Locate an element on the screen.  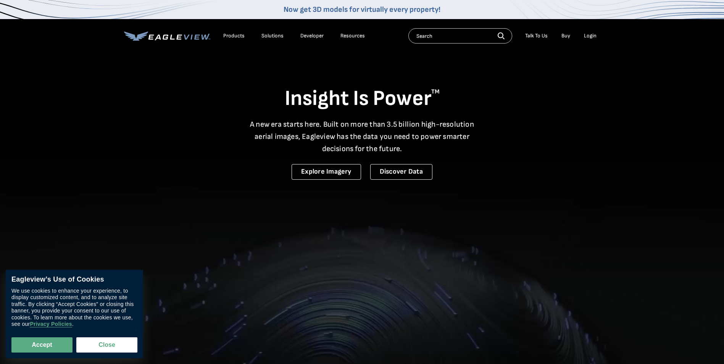
a: Privacy Policies is located at coordinates (51, 324).